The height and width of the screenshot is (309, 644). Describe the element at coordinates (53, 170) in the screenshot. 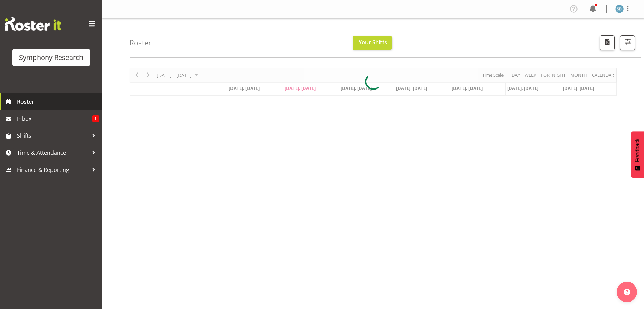

I see `span: Finance & Reporting` at that location.